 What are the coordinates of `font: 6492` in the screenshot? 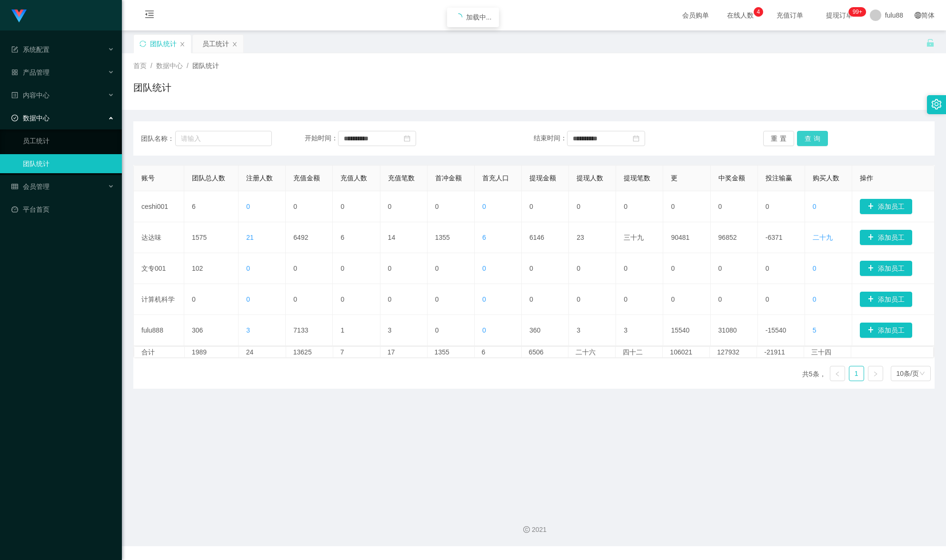 It's located at (300, 237).